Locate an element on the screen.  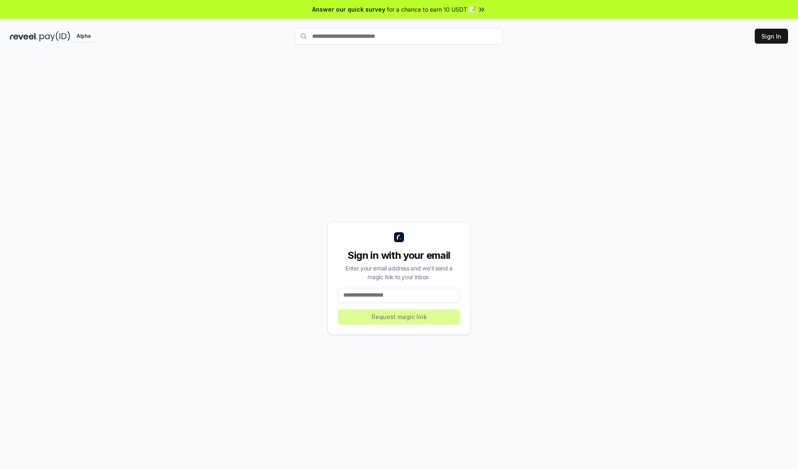
img: reveel_dark is located at coordinates (24, 36).